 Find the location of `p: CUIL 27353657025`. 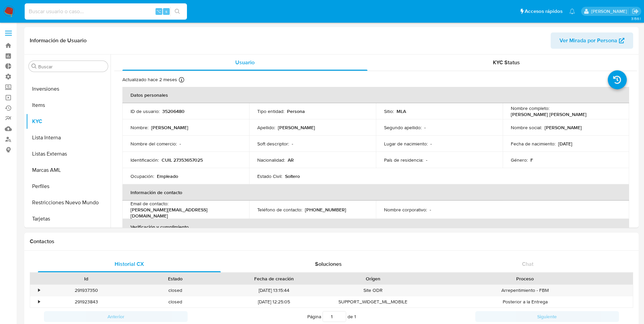

p: CUIL 27353657025 is located at coordinates (182, 160).